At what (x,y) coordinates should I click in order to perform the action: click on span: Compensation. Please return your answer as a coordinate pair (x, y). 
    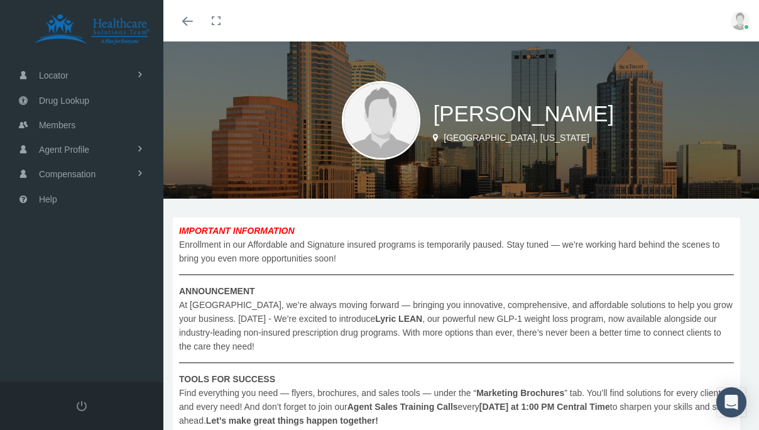
    Looking at the image, I should click on (67, 174).